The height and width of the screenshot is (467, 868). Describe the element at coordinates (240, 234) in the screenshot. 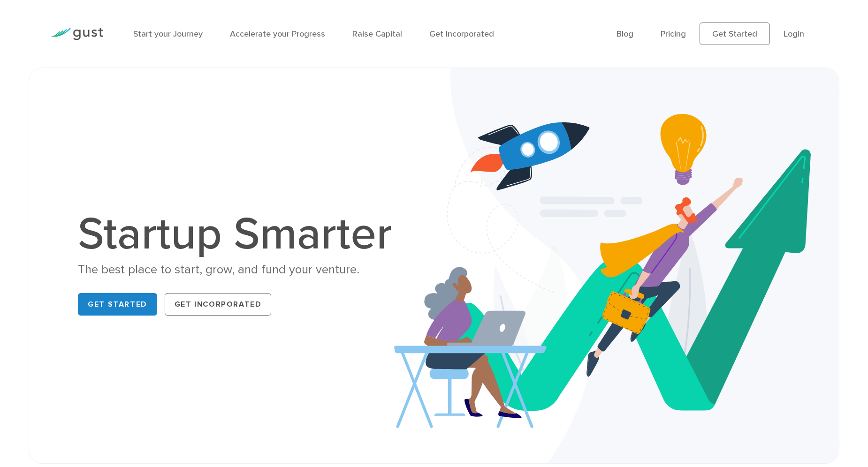

I see `h1: Startup Smarter` at that location.